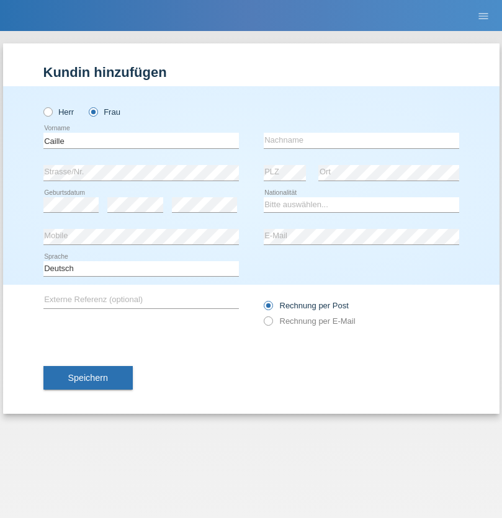  I want to click on label: Frau, so click(104, 112).